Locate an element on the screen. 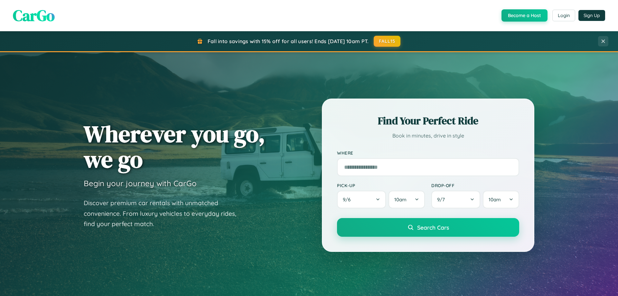  span: 9 / 6 is located at coordinates (348, 199).